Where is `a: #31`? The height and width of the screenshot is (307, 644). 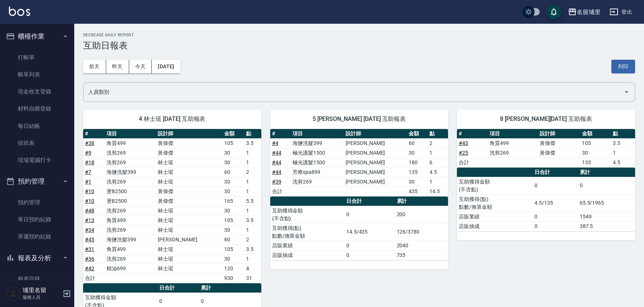
a: #31 is located at coordinates (89, 249).